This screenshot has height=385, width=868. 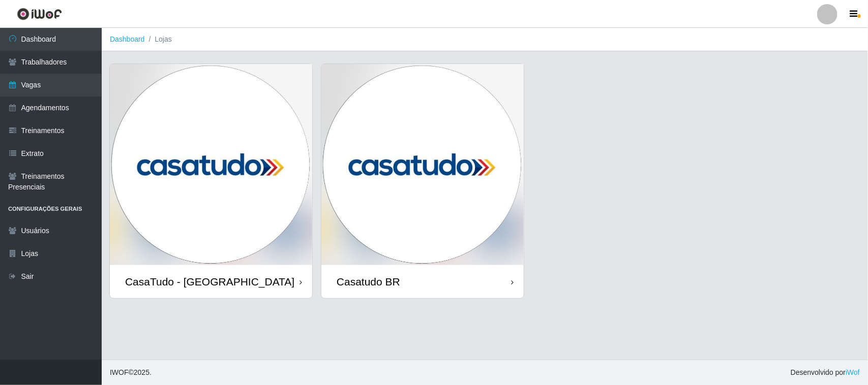 I want to click on div: Casatudo BR, so click(x=368, y=281).